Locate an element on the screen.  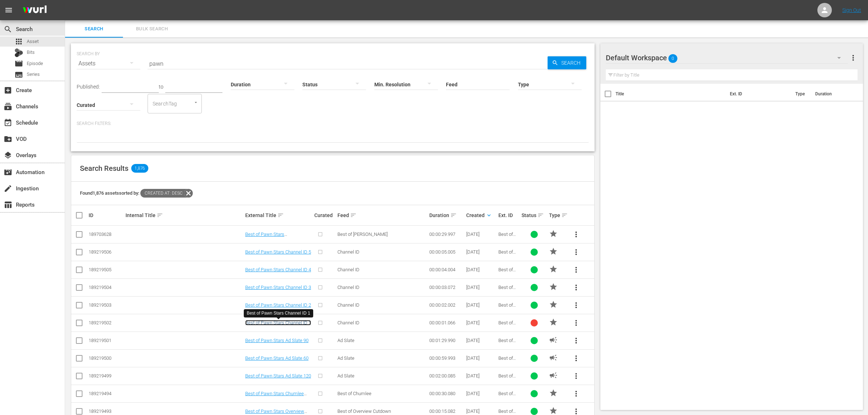
span: Best of Overview Cutdown is located at coordinates (364, 411).